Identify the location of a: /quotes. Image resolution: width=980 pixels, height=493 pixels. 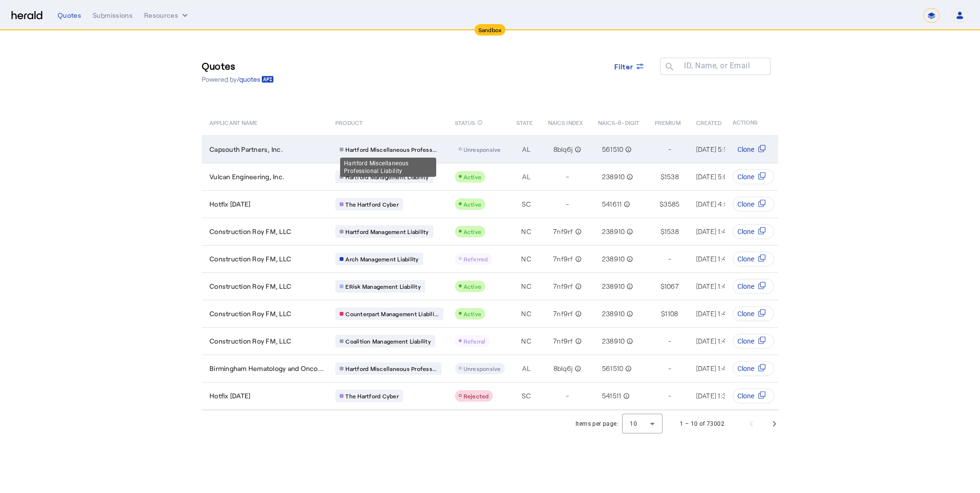
(255, 79).